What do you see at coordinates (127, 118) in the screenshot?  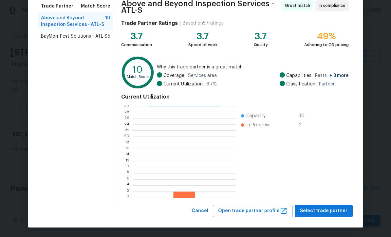 I see `text: 26` at bounding box center [127, 118].